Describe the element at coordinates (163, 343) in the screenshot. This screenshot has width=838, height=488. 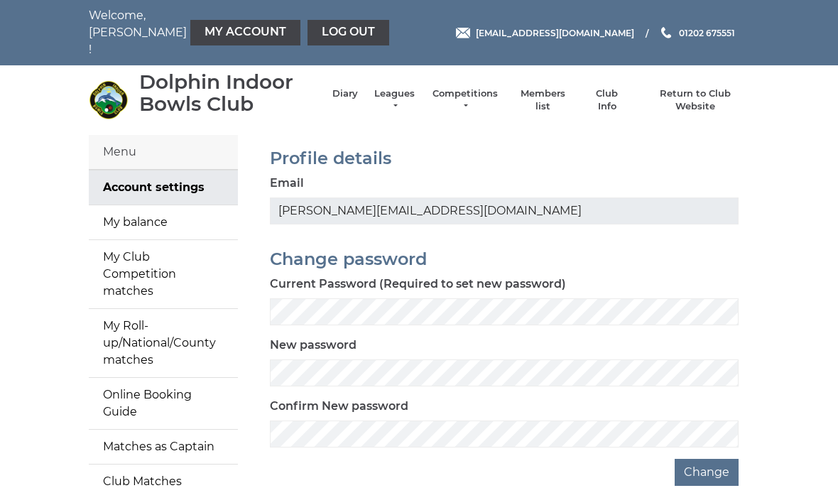
I see `a: My Roll-up/National/County matches` at that location.